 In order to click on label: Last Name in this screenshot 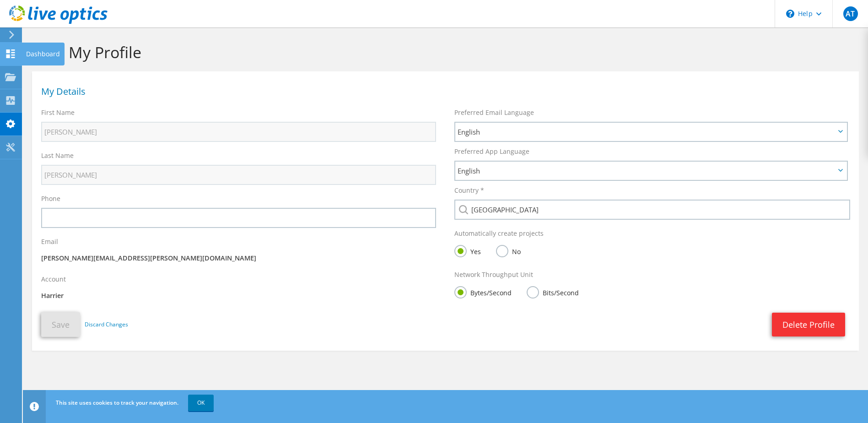, I will do `click(57, 156)`.